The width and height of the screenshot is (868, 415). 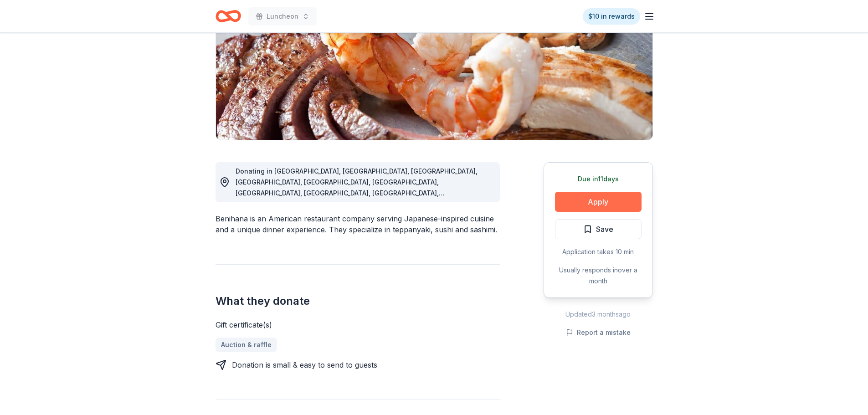 I want to click on button: Report a mistake, so click(x=598, y=333).